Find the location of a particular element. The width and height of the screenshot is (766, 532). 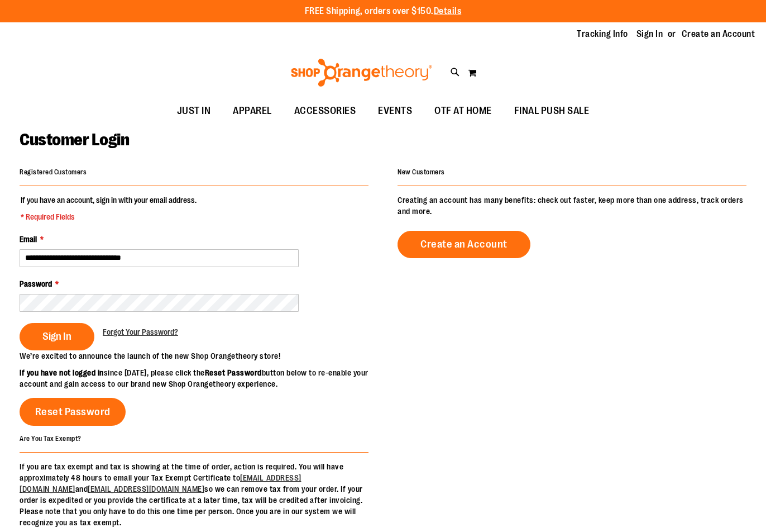

span: FINAL PUSH SALE is located at coordinates (552, 110).